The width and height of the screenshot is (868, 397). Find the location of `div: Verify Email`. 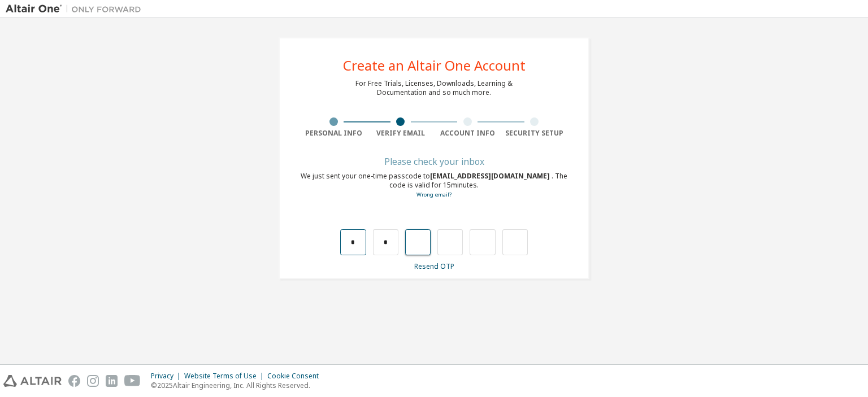

div: Verify Email is located at coordinates (400, 133).